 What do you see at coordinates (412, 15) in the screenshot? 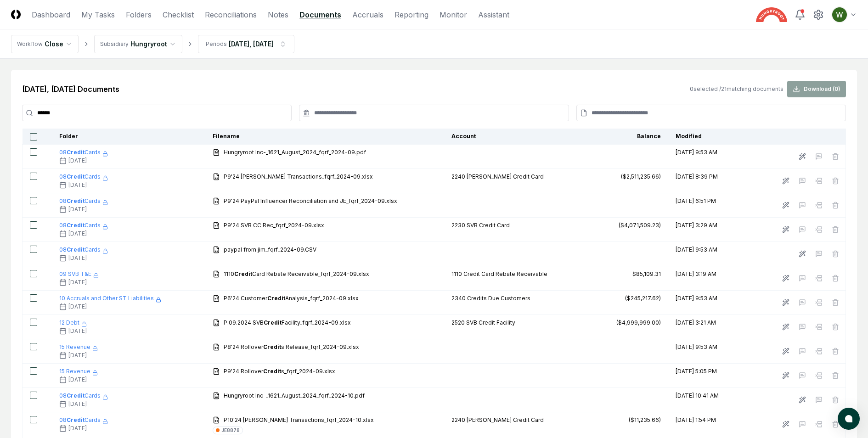
I see `a: Reporting` at bounding box center [412, 15].